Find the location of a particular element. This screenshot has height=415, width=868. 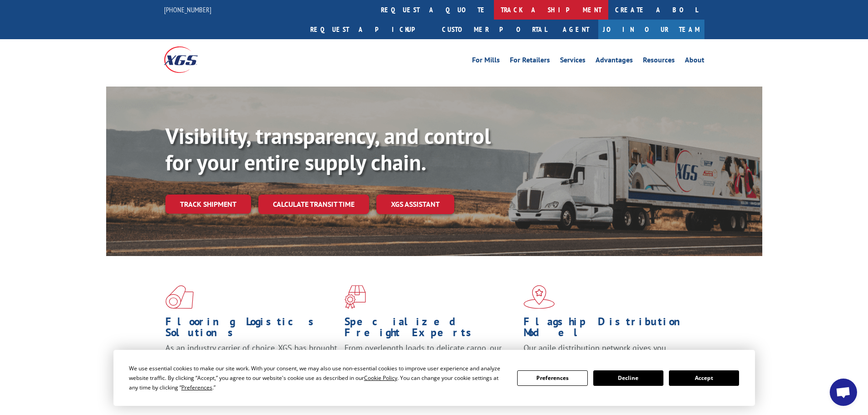

span: Our agile distribution network gives you nationwide inventory management on demand. is located at coordinates (607, 353).